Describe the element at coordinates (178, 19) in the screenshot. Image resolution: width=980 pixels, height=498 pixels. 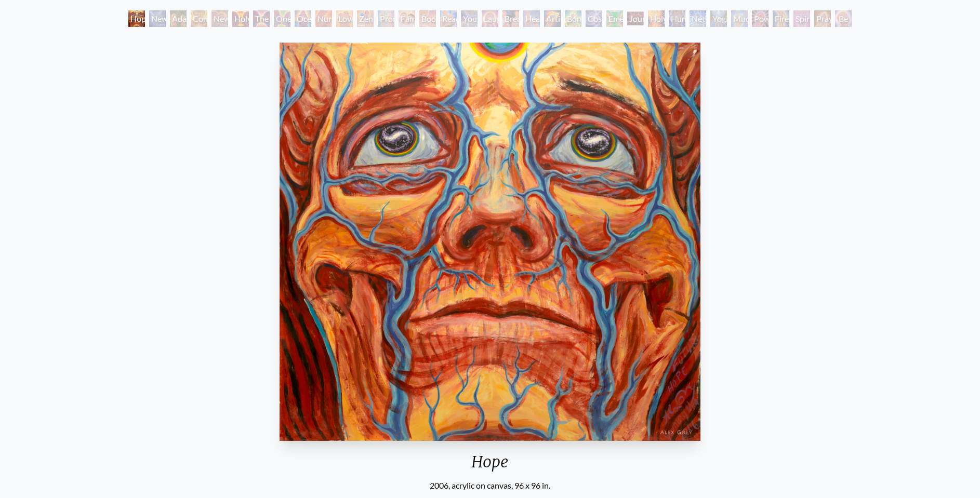
I see `div: Adam & Eve` at that location.